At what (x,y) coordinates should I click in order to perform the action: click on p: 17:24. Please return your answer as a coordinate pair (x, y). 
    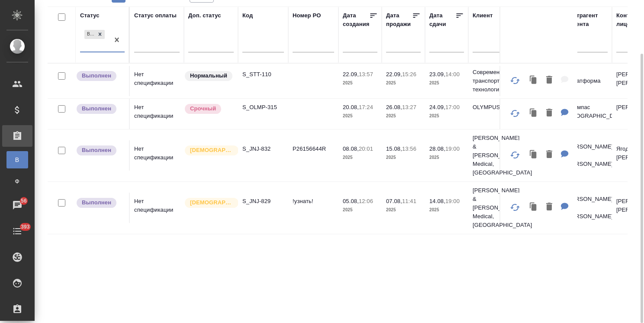
    Looking at the image, I should click on (366, 107).